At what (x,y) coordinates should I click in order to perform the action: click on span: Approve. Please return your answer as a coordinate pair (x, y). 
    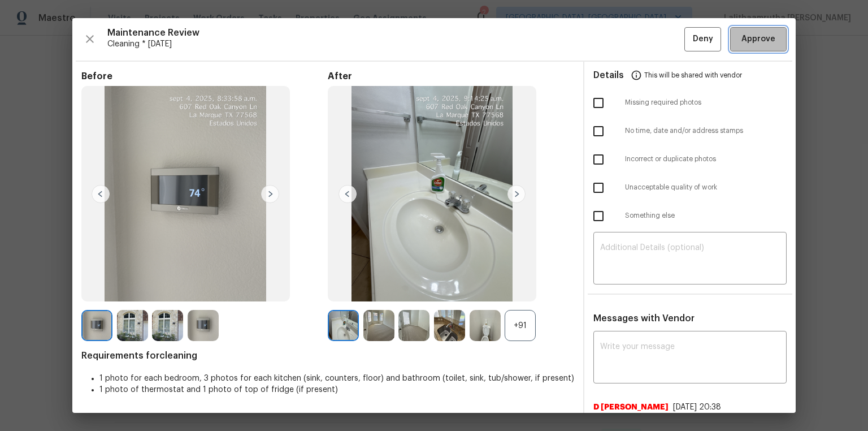
    Looking at the image, I should click on (759, 39).